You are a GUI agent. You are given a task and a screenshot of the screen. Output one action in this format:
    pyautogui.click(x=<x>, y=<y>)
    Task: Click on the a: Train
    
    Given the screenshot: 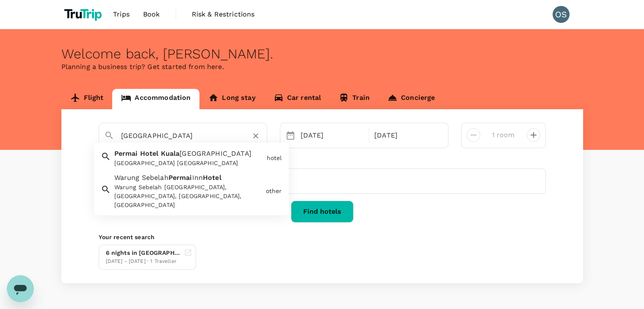 What is the action you would take?
    pyautogui.click(x=354, y=99)
    